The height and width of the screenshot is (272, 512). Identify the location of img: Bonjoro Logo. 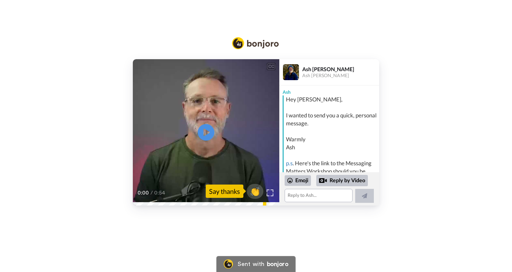
(255, 43).